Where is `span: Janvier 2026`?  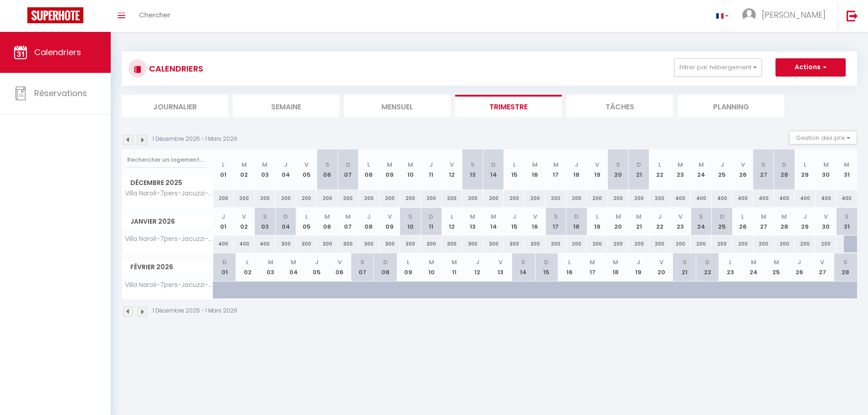 span: Janvier 2026 is located at coordinates (167, 221).